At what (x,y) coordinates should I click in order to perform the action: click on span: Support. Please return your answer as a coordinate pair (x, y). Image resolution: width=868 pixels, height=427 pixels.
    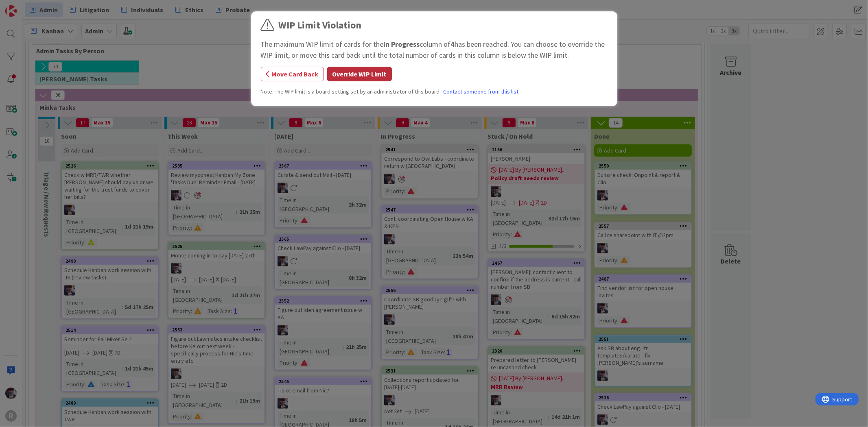
    Looking at the image, I should click on (27, 6).